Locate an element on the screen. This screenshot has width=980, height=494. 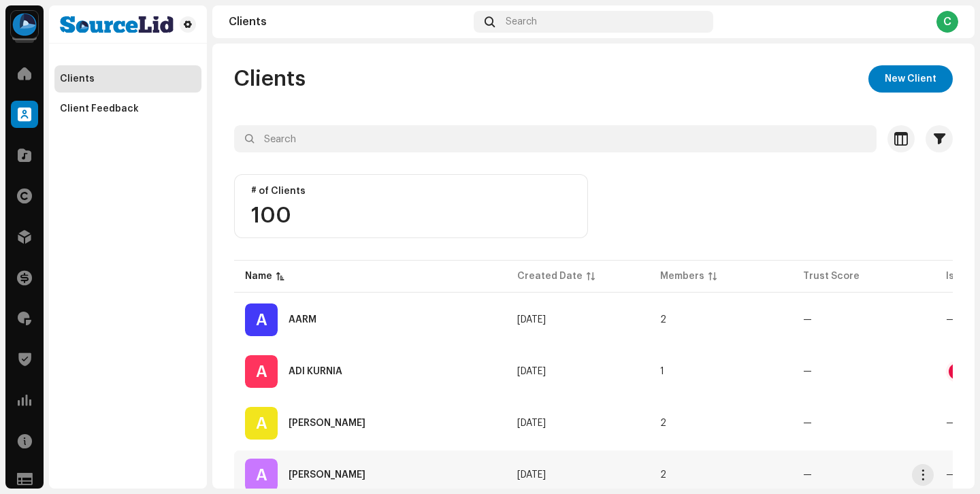
div: AARM is located at coordinates (302, 320).